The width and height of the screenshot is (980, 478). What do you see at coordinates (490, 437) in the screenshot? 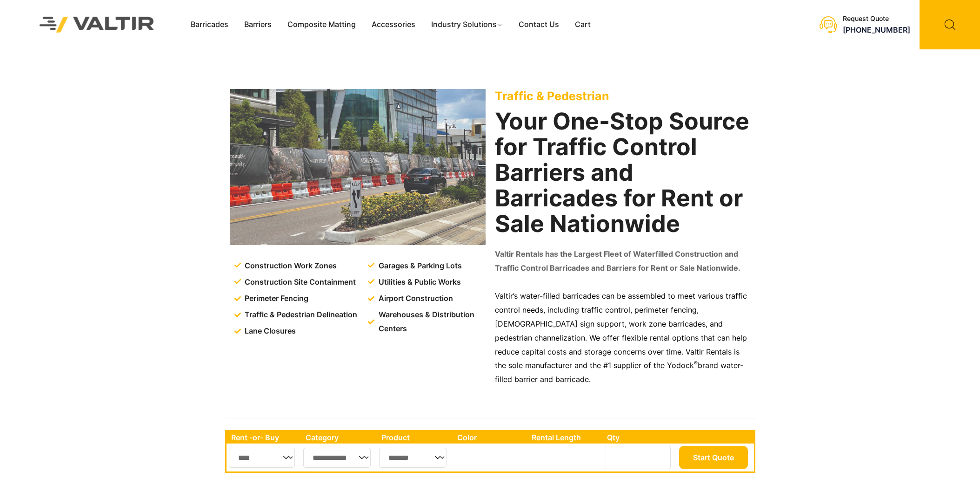
I see `th: Color` at bounding box center [490, 437].